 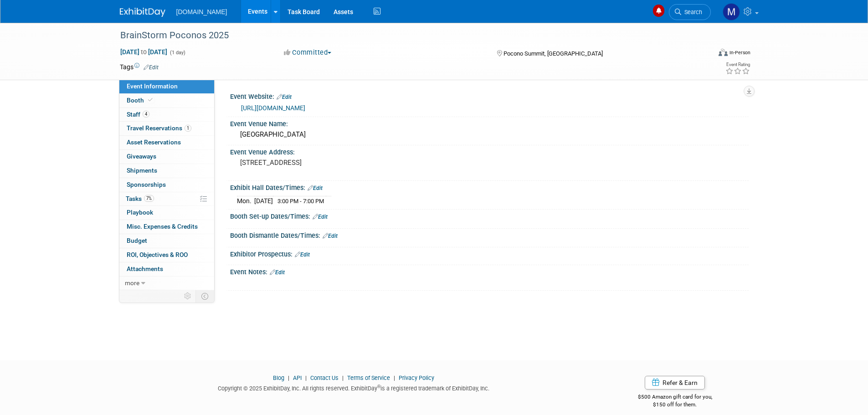 I want to click on div: $500 Amazon gift card for you,, so click(x=675, y=398).